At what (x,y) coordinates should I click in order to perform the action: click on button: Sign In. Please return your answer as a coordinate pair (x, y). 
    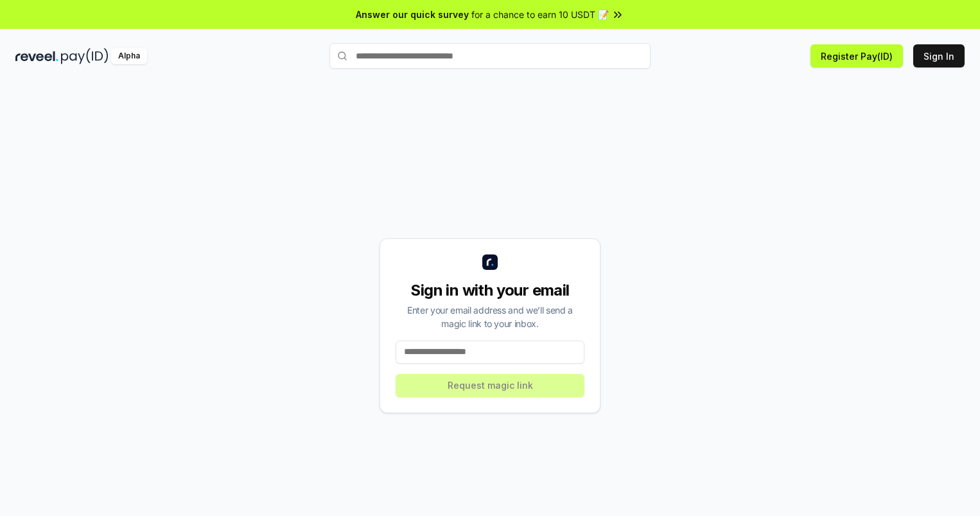
    Looking at the image, I should click on (939, 56).